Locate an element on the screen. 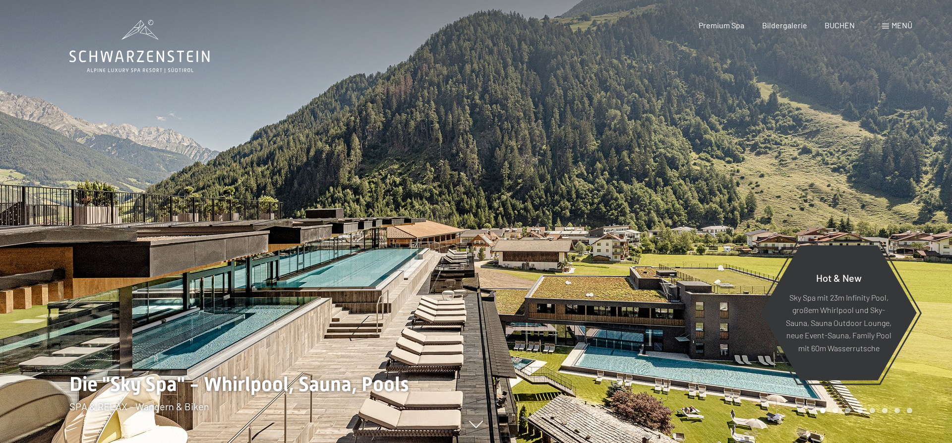  span: Bildergalerie is located at coordinates (784, 25).